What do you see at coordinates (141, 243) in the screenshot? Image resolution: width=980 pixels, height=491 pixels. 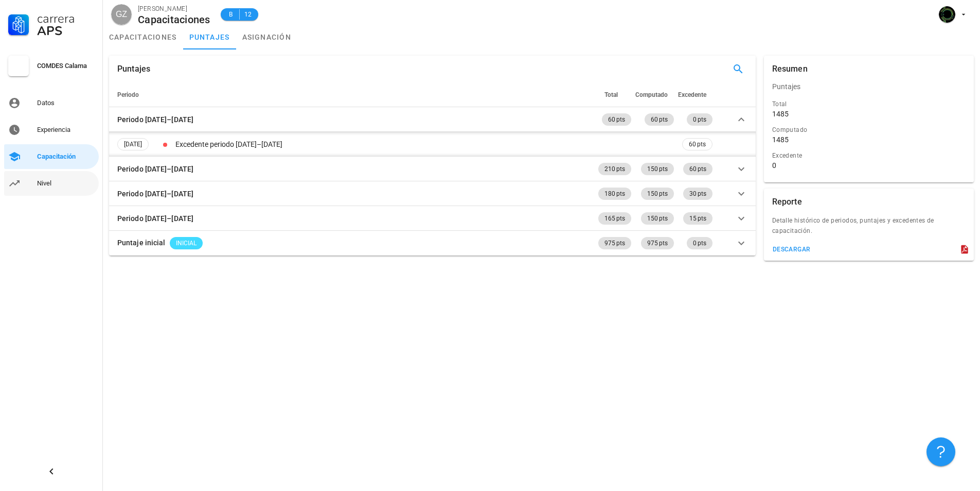 I see `div: Puntaje inicial` at bounding box center [141, 243].